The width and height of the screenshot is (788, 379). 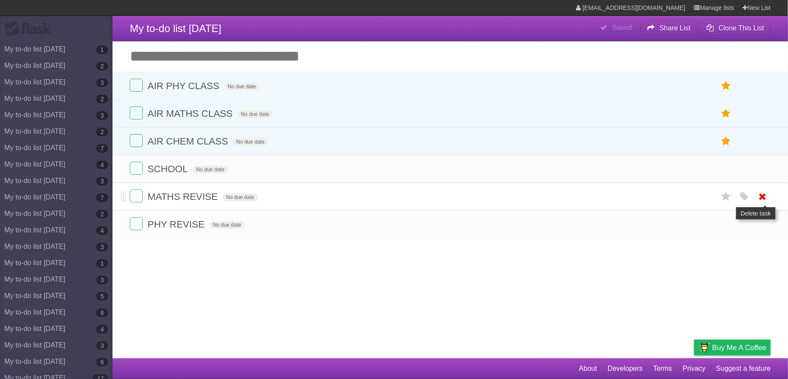 I want to click on b: Share List, so click(x=675, y=28).